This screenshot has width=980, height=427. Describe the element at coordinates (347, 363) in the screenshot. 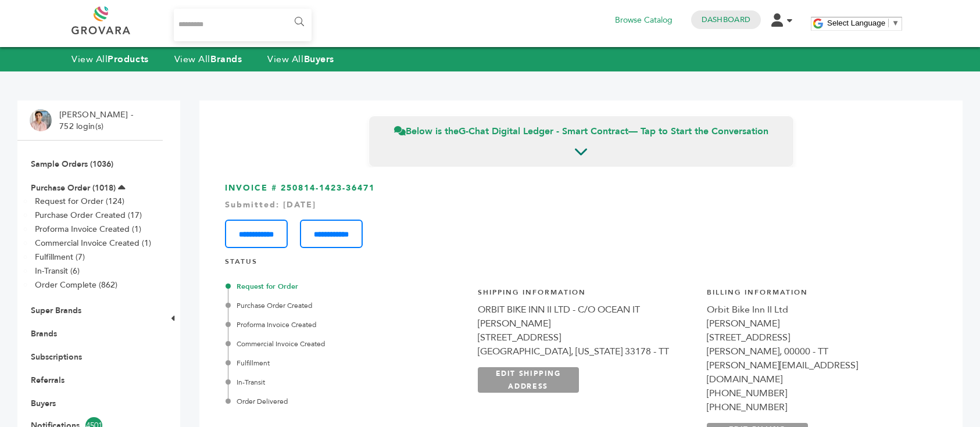

I see `div: Fulfillment` at that location.